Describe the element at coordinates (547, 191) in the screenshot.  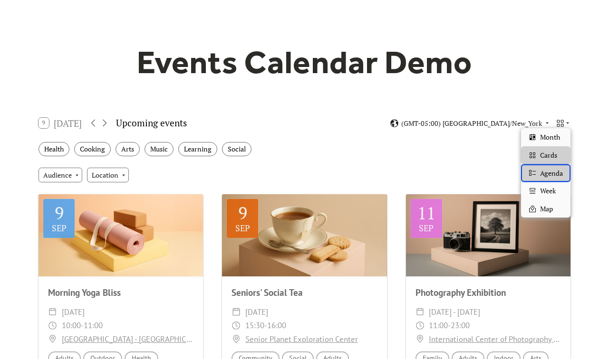
I see `span: Week` at that location.